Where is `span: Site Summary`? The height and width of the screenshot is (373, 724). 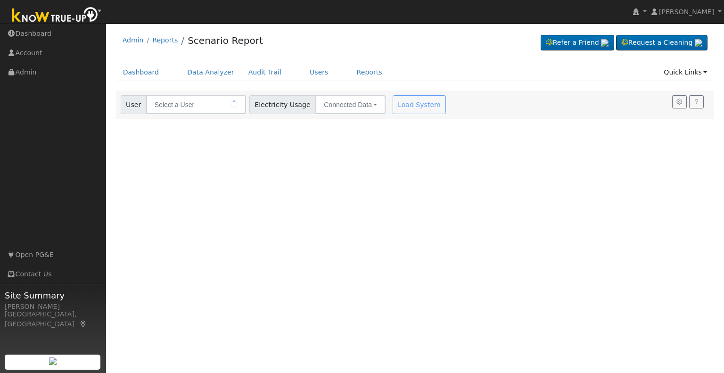
span: Site Summary is located at coordinates (53, 295).